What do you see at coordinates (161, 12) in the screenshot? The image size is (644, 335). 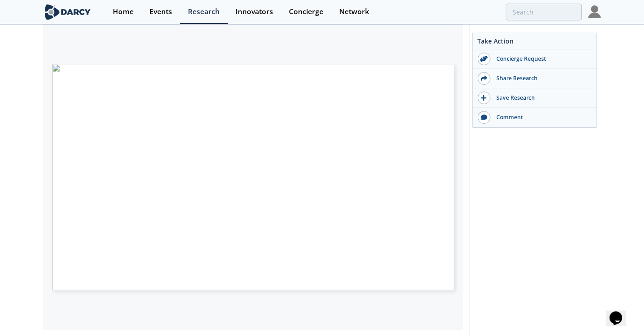 I see `div: Events` at bounding box center [161, 12].